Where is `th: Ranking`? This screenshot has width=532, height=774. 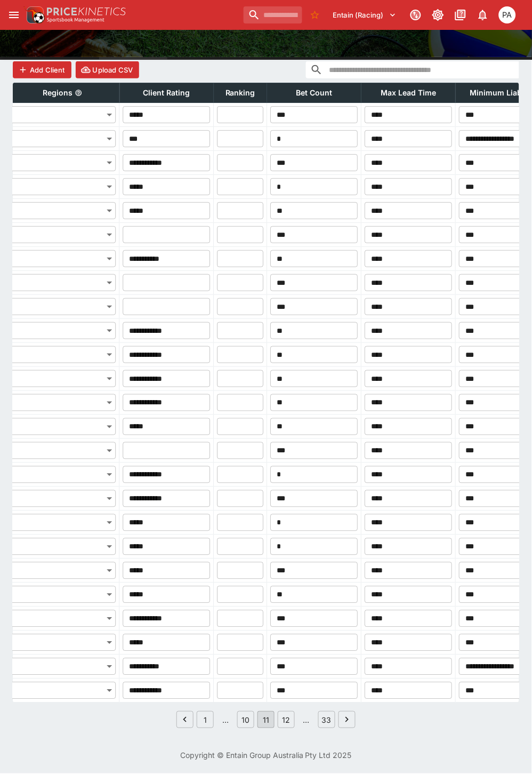
th: Ranking is located at coordinates (240, 93).